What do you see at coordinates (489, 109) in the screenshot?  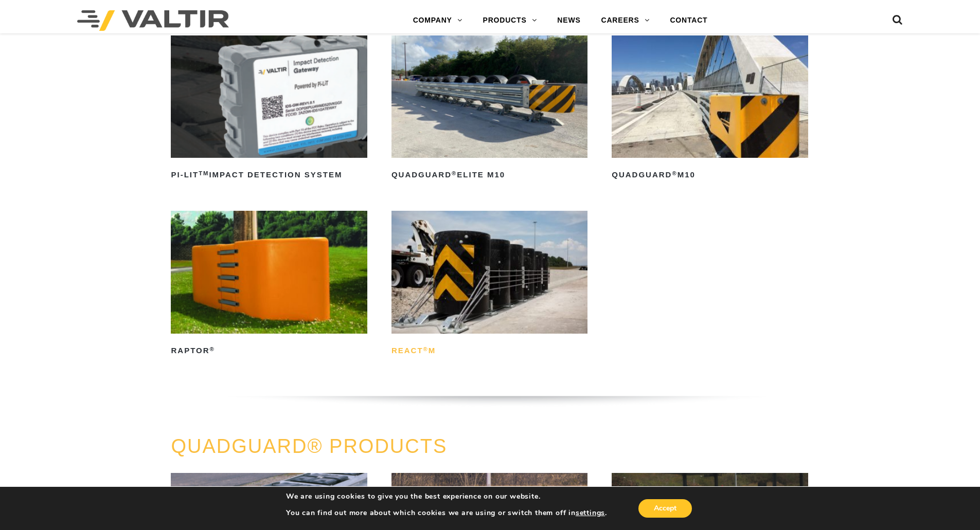 I see `a: QuadGuard®Elite M10` at bounding box center [489, 109].